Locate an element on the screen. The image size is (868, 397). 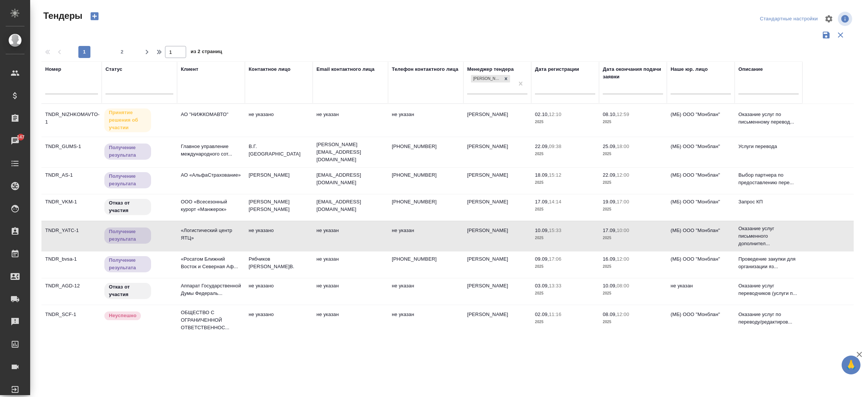
p: Неуспешно is located at coordinates (122, 316).